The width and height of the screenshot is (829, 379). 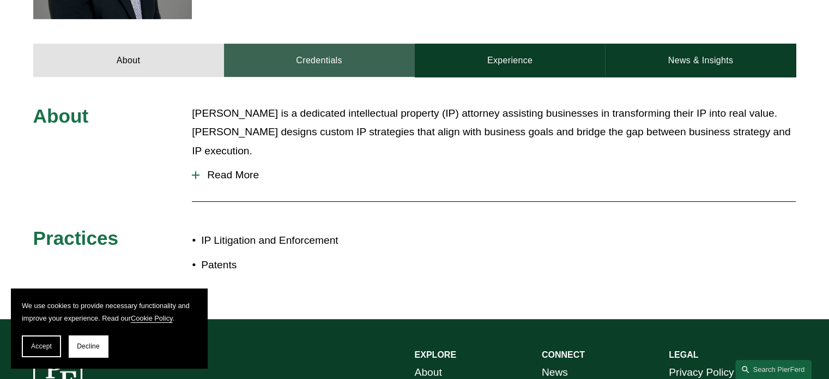 I want to click on strong: CONNECT, so click(x=563, y=354).